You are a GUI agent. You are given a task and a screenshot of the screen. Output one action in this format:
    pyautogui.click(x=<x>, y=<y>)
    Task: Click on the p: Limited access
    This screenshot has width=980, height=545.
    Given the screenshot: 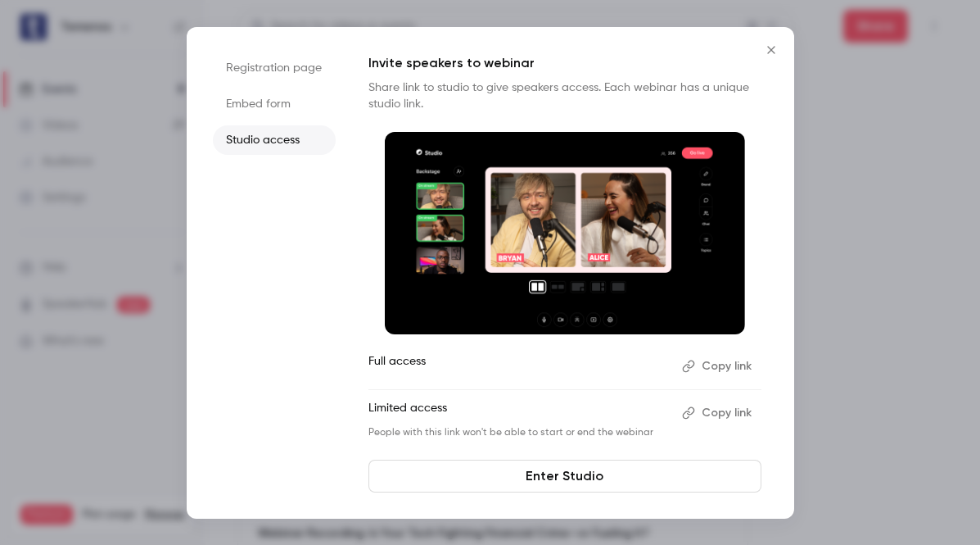 What is the action you would take?
    pyautogui.click(x=519, y=413)
    